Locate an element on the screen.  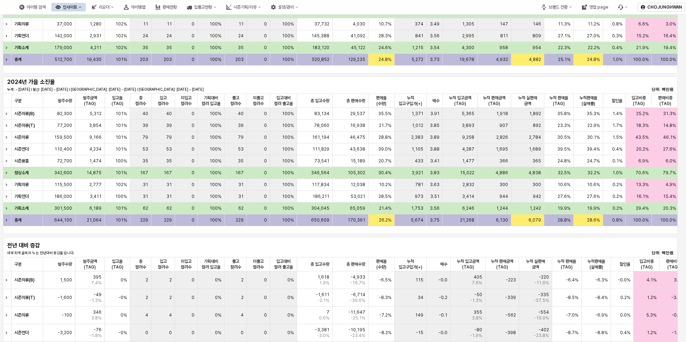
div: 아이템 검색 is located at coordinates (36, 7).